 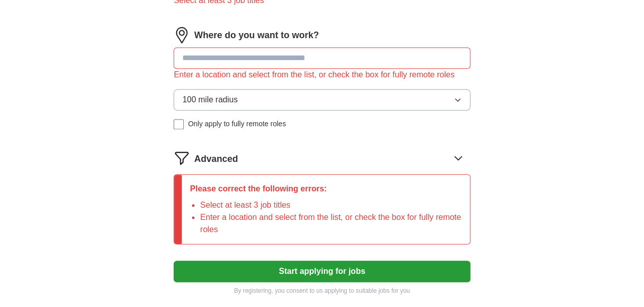 What do you see at coordinates (321, 100) in the screenshot?
I see `button: 100 mile radius` at bounding box center [321, 100].